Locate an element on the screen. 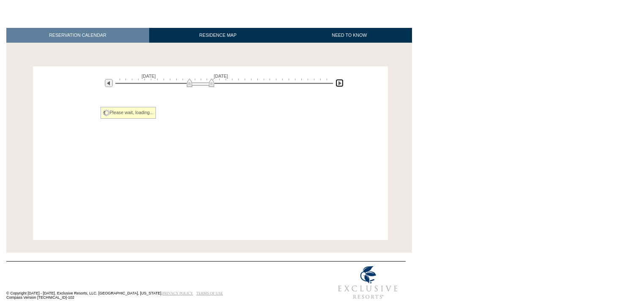 This screenshot has height=308, width=644. img: Previous is located at coordinates (109, 83).